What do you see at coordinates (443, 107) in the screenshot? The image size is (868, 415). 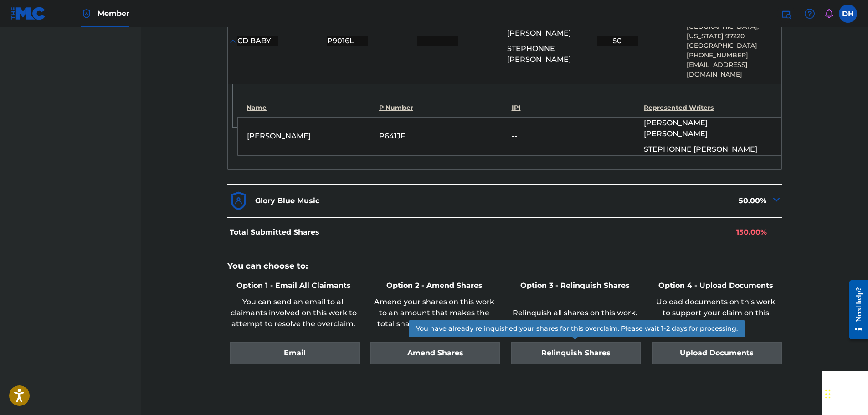 I see `div: P Number` at bounding box center [443, 107].